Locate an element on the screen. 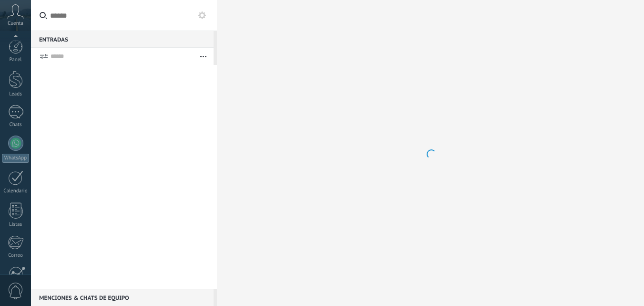 The width and height of the screenshot is (644, 306). div: Menciones & Chats de equipo is located at coordinates (122, 297).